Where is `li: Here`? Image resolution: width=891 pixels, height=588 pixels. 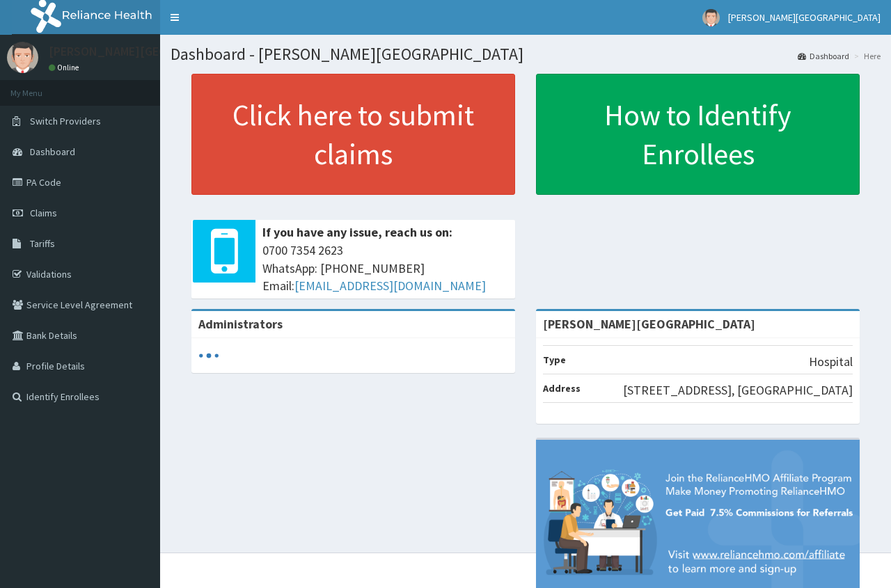 li: Here is located at coordinates (865, 56).